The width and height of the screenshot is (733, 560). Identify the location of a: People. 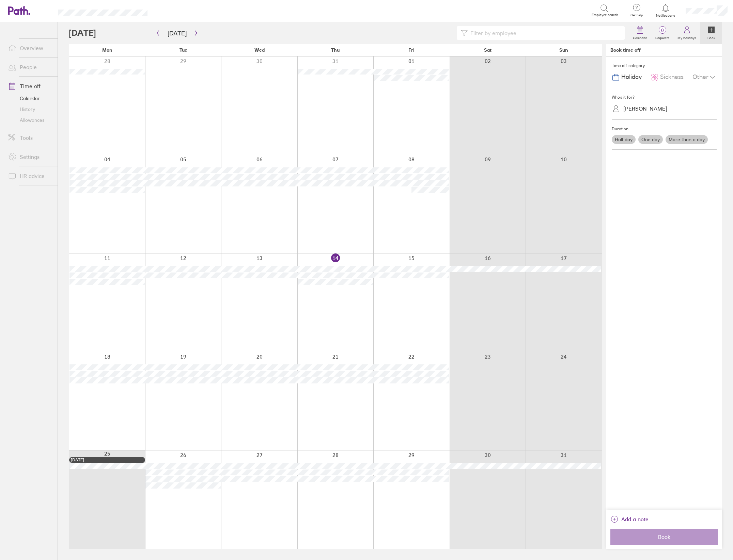
(30, 67).